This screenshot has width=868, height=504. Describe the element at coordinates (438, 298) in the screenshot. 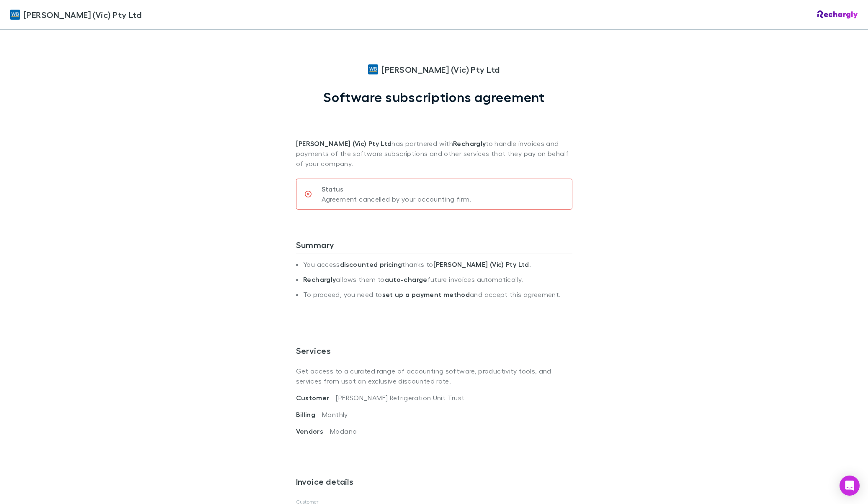

I see `li: To proceed, you need to and accept this agreement.` at that location.